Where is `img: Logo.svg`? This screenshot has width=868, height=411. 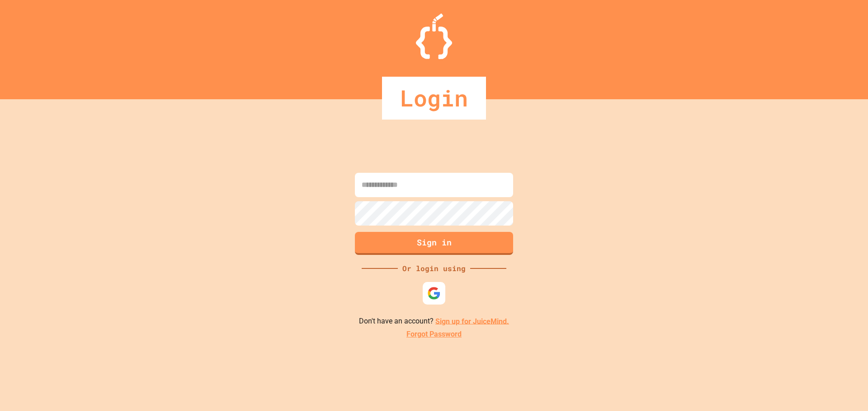 img: Logo.svg is located at coordinates (434, 37).